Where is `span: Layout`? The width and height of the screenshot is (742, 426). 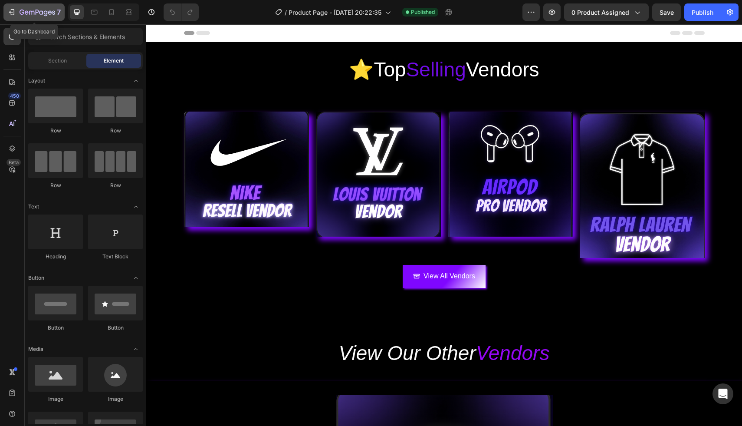
span: Layout is located at coordinates (36, 81).